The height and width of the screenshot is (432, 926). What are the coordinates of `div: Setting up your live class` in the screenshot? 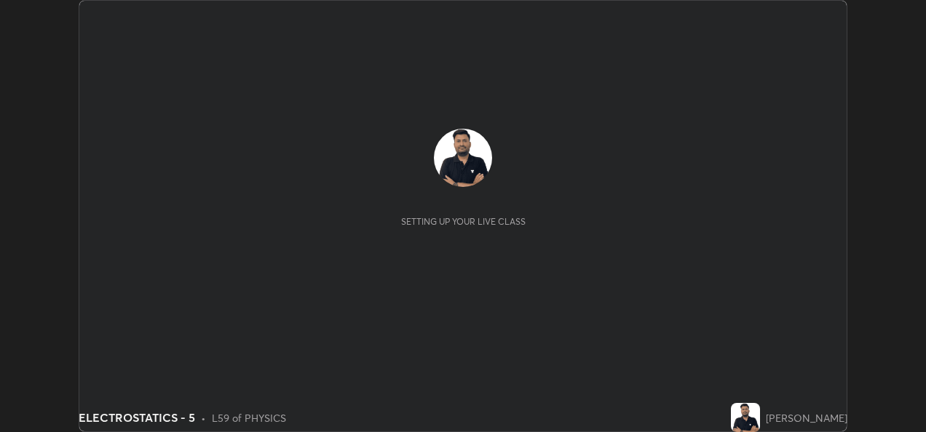 It's located at (463, 221).